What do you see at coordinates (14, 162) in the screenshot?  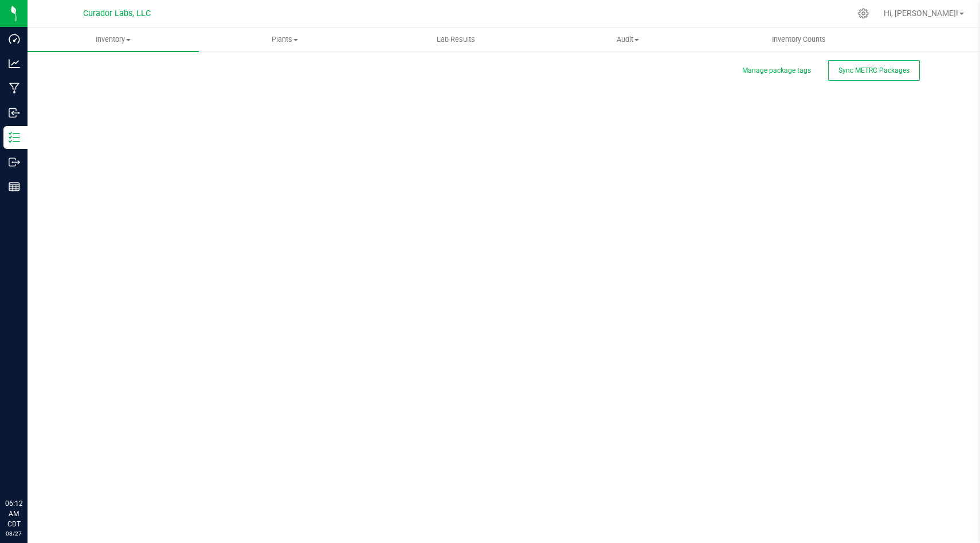 I see `inline-svg: Outbound` at bounding box center [14, 162].